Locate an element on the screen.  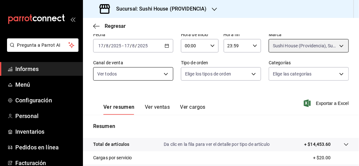
font: Da clic en la fila para ver el detalle por tipo de artículo is located at coordinates (217, 144).